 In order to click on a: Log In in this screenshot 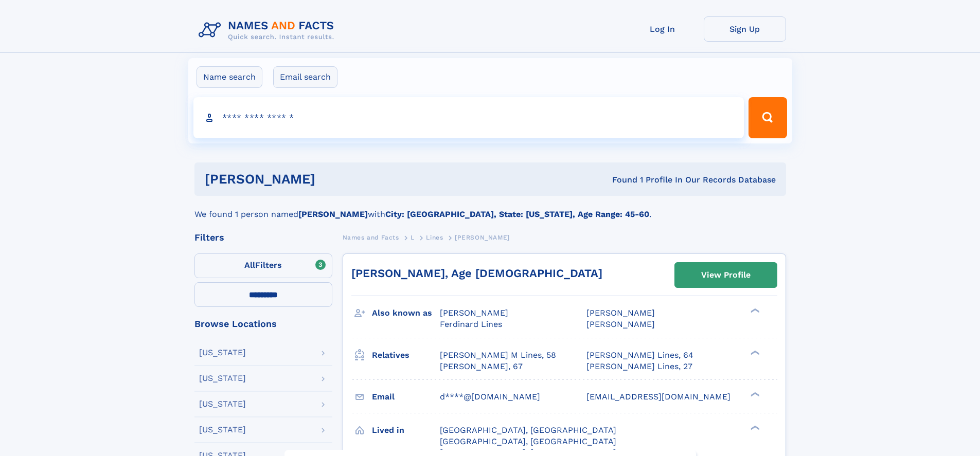, I will do `click(662, 29)`.